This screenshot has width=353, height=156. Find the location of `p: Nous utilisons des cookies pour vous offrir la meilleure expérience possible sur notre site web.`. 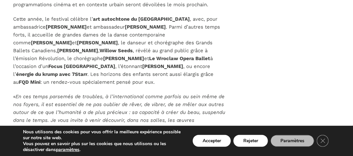

p: Nous utilisons des cookies pour vous offrir la meilleure expérience possible sur notre site web. is located at coordinates (102, 135).